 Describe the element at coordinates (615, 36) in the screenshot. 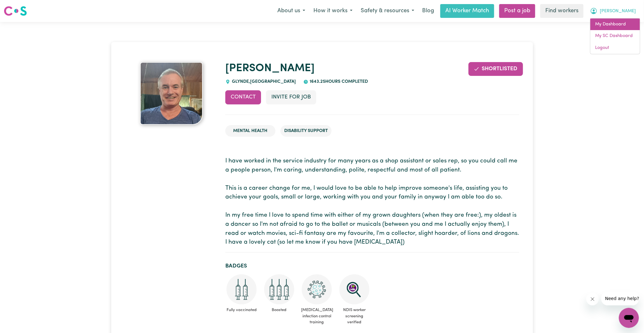

I see `a: My SC Dashboard` at that location.